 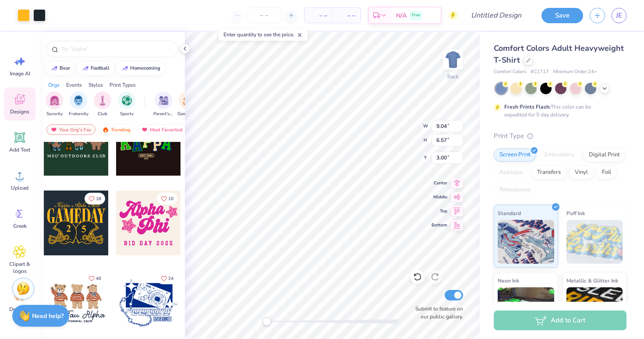 I want to click on img: Sports Image, so click(x=127, y=100).